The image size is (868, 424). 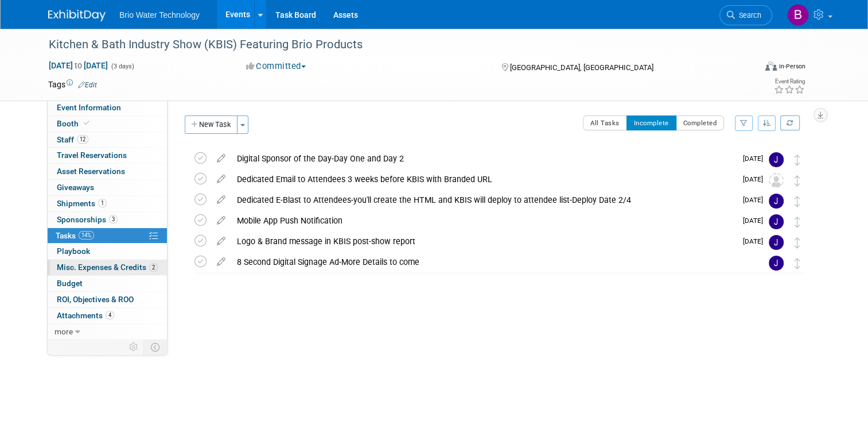 I want to click on span: Staff, so click(x=72, y=139).